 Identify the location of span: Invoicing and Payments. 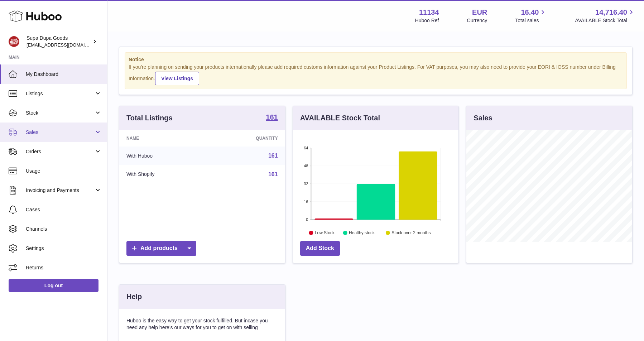
(60, 190).